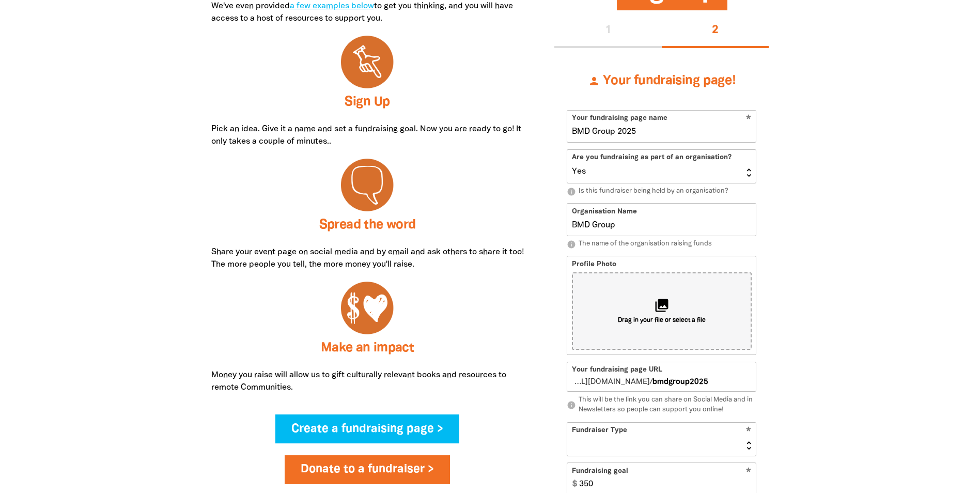 The width and height of the screenshot is (980, 493). Describe the element at coordinates (661, 377) in the screenshot. I see `div: fundraising.ilf.org.au/bmdgroup2025` at that location.